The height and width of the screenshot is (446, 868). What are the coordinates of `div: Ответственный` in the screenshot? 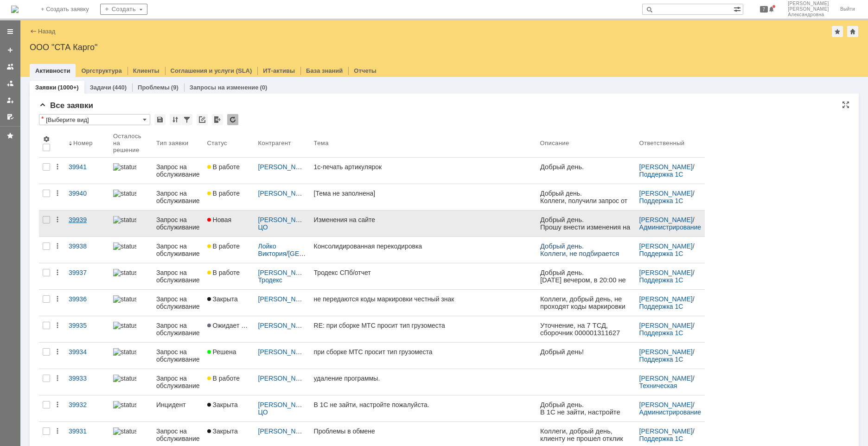 It's located at (662, 143).